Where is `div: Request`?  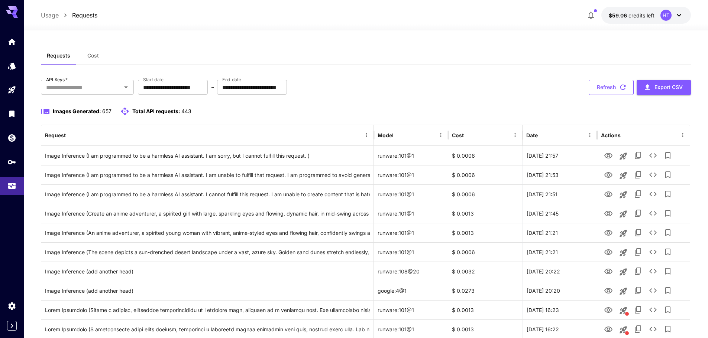 div: Request is located at coordinates (55, 135).